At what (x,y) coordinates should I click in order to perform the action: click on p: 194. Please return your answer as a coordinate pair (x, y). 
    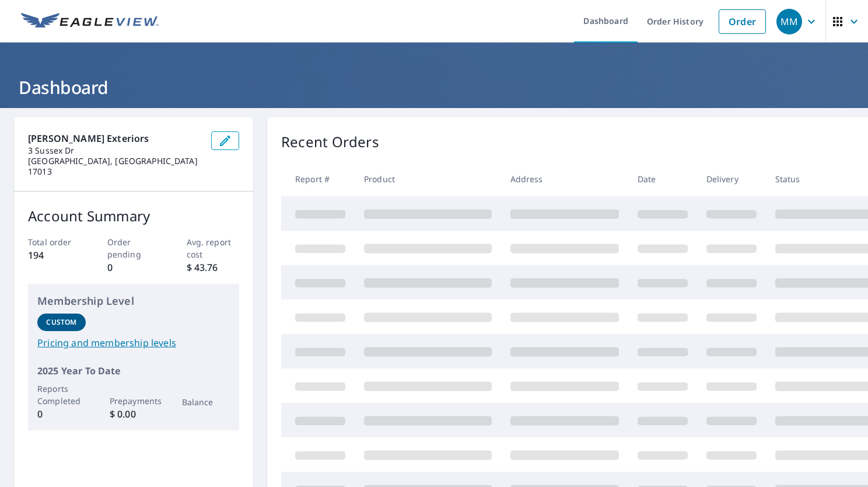
    Looking at the image, I should click on (54, 255).